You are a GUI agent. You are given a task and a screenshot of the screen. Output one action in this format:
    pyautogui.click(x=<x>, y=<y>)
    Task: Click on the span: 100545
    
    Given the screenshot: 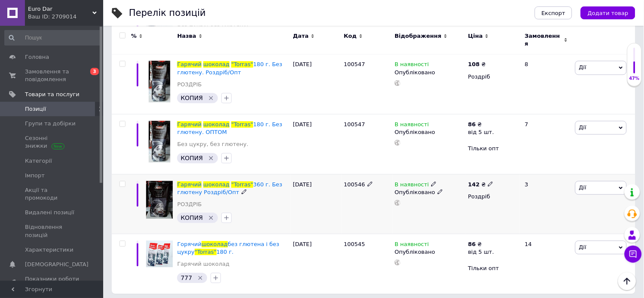 What is the action you would take?
    pyautogui.click(x=355, y=244)
    